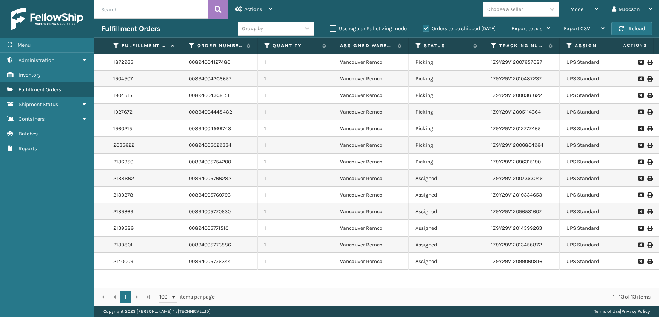 The height and width of the screenshot is (317, 659). What do you see at coordinates (123, 62) in the screenshot?
I see `a: 1872965` at bounding box center [123, 62].